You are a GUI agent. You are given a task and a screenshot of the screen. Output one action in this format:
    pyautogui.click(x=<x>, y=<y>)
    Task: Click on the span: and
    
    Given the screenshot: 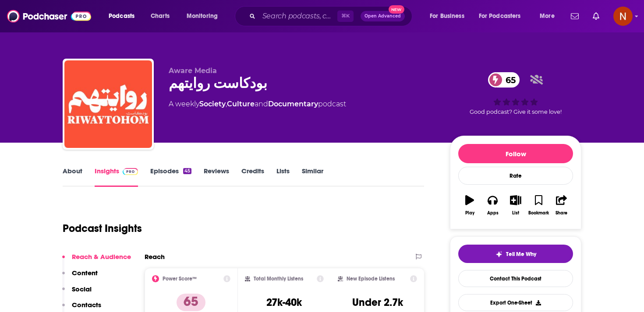 What is the action you would take?
    pyautogui.click(x=261, y=104)
    